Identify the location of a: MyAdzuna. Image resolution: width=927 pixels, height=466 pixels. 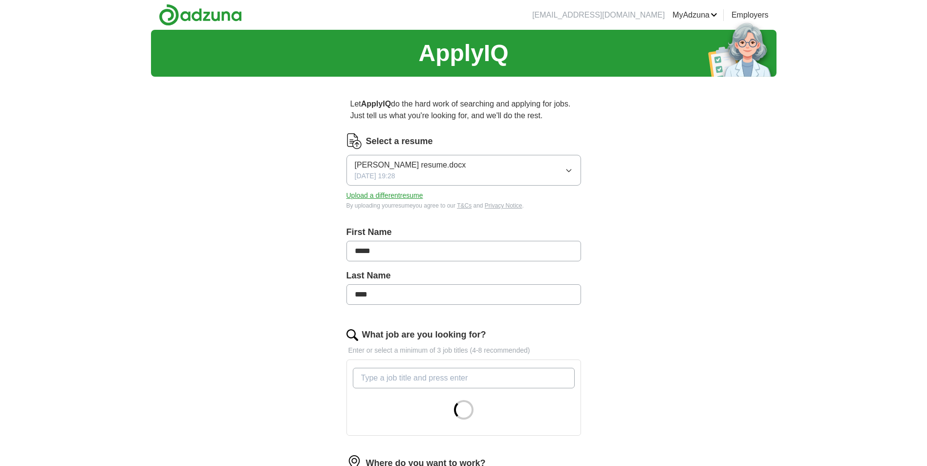
(695, 15).